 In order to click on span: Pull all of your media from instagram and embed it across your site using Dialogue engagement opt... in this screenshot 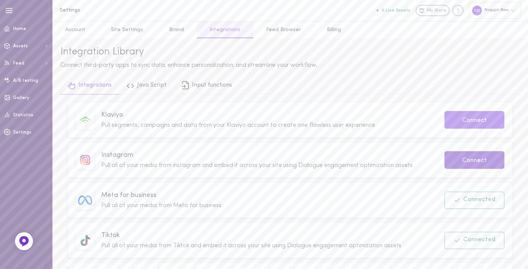, I will do `click(257, 165)`.